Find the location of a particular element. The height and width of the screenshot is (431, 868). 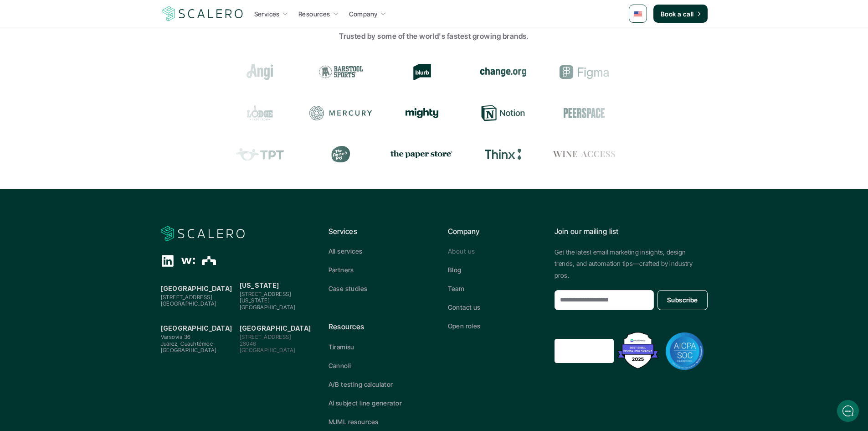

p: Trusted by some of the world's fastest growing brands. is located at coordinates (434, 36).